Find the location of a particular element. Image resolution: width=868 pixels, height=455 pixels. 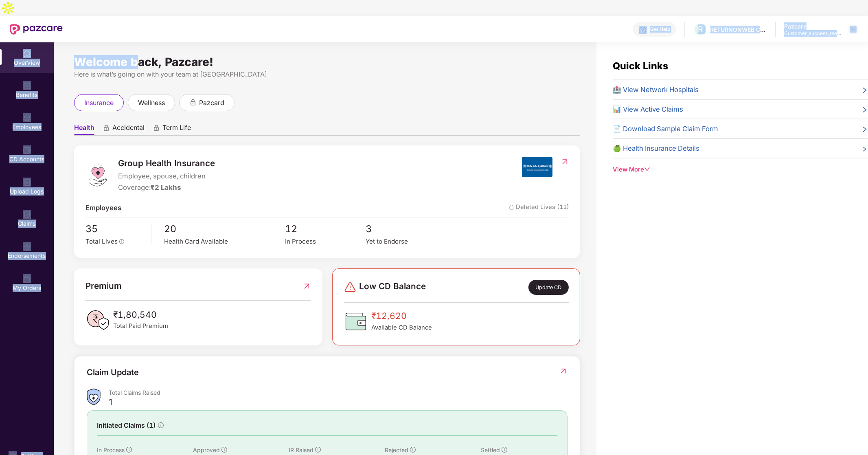

div: Customer_success_team_lead is located at coordinates (813, 33).